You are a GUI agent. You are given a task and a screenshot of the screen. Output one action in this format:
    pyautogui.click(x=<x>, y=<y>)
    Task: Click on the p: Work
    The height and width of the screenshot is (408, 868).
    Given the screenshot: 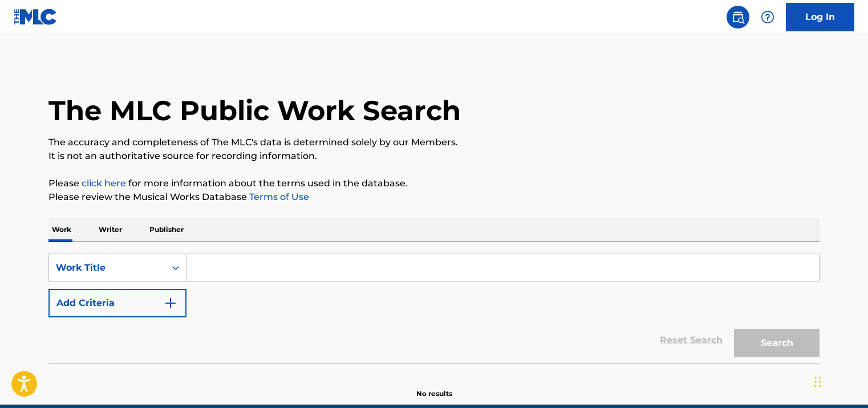 What is the action you would take?
    pyautogui.click(x=61, y=230)
    